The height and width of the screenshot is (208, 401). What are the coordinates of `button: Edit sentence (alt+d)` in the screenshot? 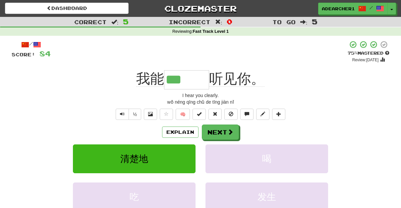 It's located at (263, 114).